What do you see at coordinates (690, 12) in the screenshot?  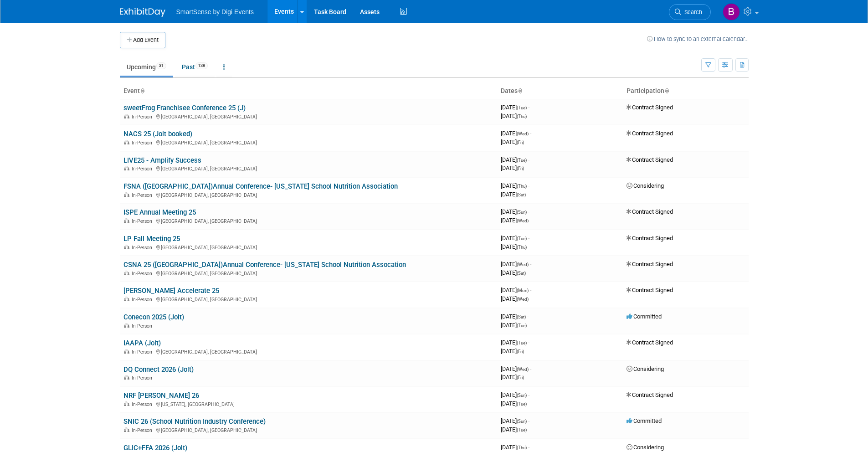 I see `a: Search` at bounding box center [690, 12].